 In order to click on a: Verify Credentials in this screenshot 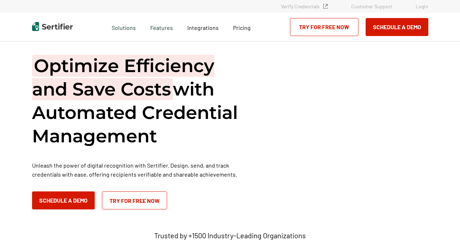, I will do `click(304, 6)`.